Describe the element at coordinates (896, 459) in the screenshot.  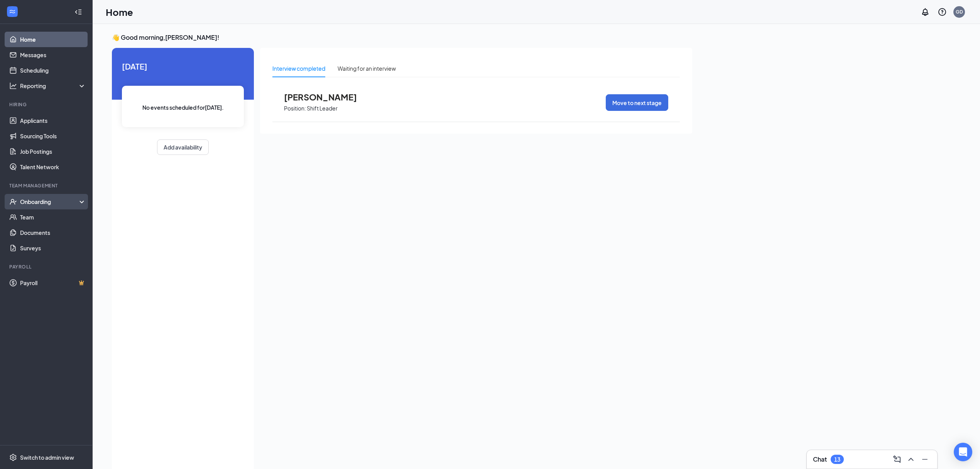
I see `svg: ComposeMessage` at that location.